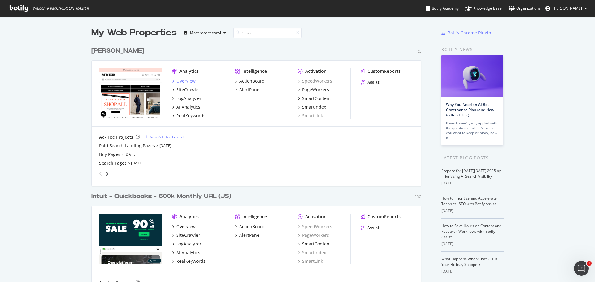 This screenshot has width=595, height=282. Describe the element at coordinates (205, 33) in the screenshot. I see `button: Most recent crawl` at that location.